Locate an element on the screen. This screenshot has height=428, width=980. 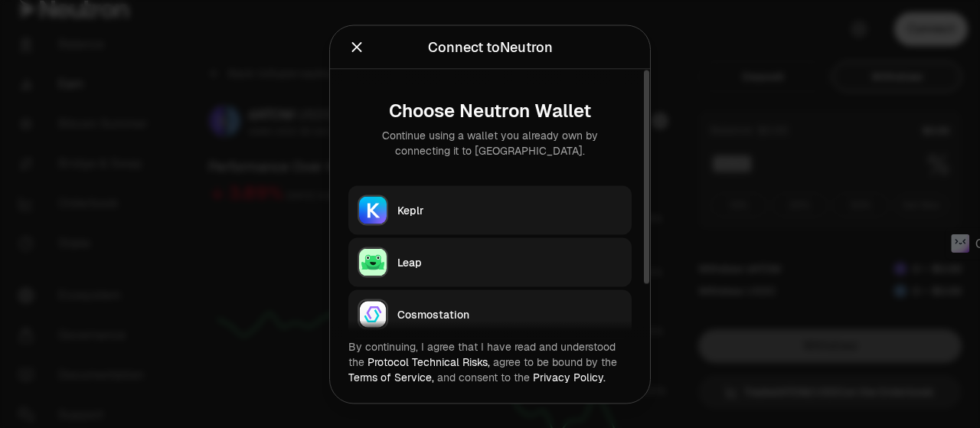
img: Cosmostation is located at coordinates (373, 314).